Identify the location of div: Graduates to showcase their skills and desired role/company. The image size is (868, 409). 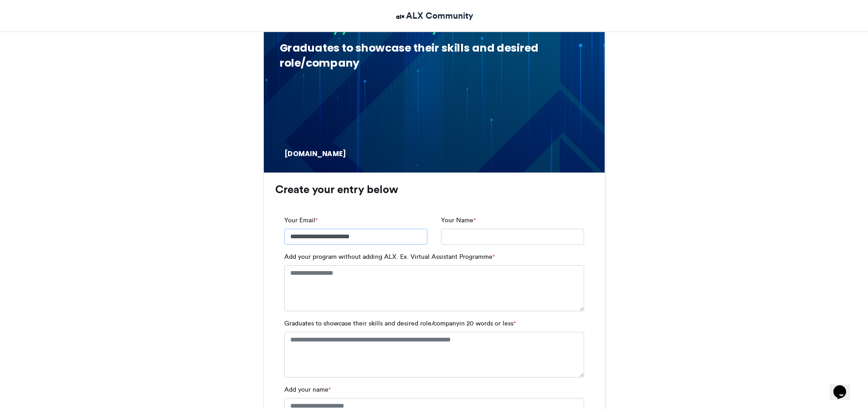
(432, 55).